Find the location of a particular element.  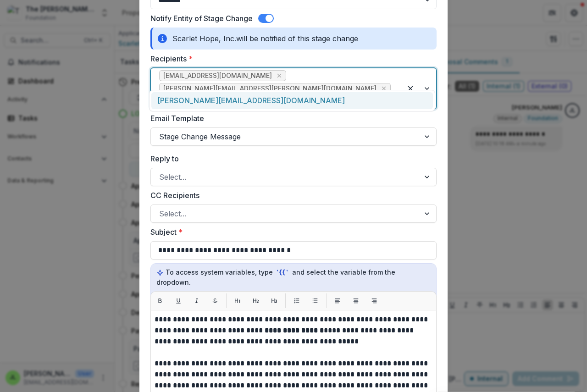

button: Align center is located at coordinates (356, 301).